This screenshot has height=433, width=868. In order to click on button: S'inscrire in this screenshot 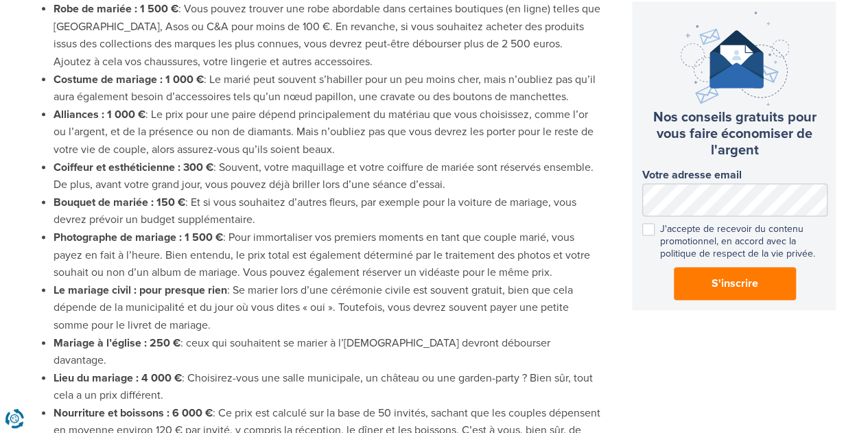, I will do `click(734, 284)`.